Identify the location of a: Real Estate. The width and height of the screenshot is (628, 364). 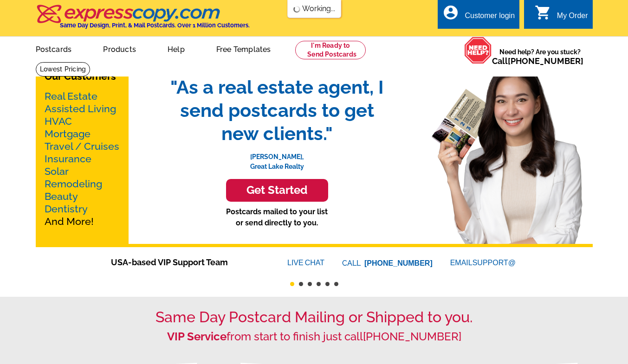
(71, 96).